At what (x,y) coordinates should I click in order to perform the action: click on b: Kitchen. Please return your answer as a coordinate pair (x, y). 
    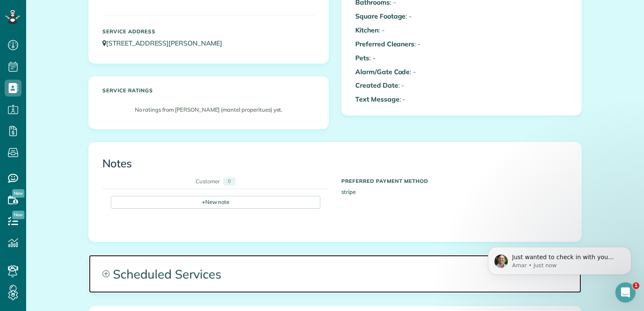
    Looking at the image, I should click on (367, 30).